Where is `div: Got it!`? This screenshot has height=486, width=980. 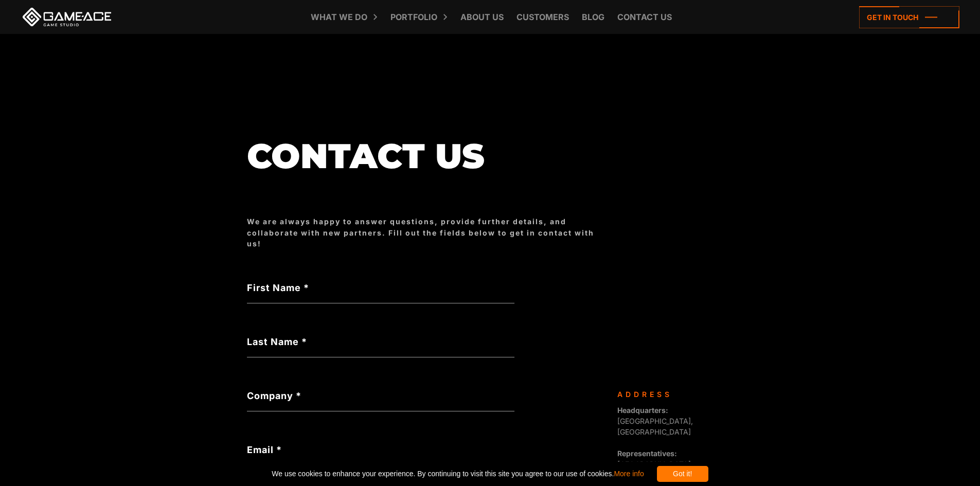 div: Got it! is located at coordinates (683, 473).